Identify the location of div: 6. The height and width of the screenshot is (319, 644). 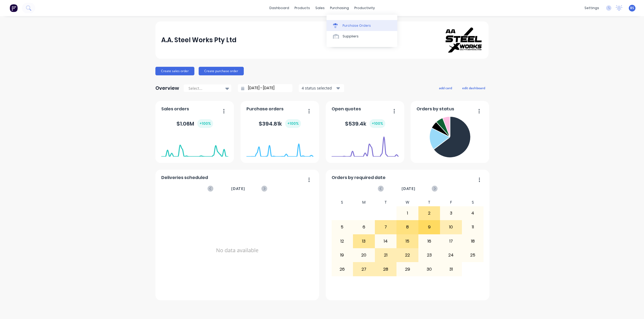
(364, 227).